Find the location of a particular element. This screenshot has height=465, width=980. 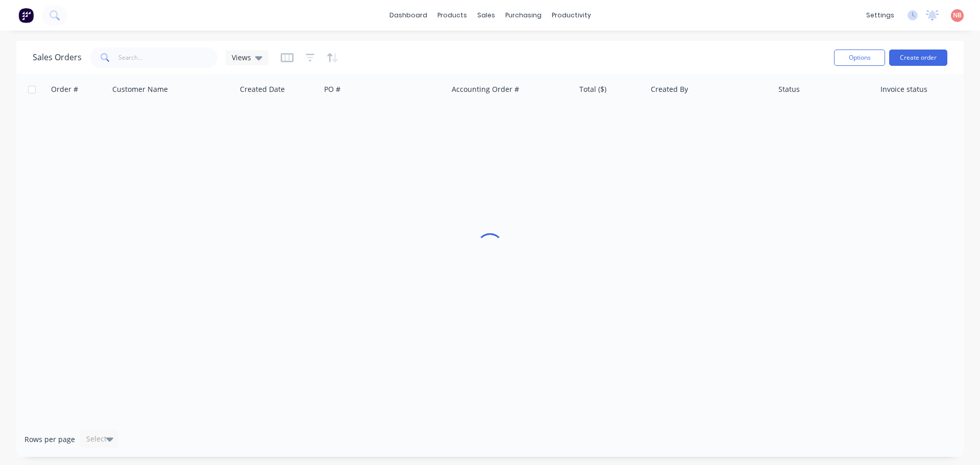

div: Select... is located at coordinates (100, 439).